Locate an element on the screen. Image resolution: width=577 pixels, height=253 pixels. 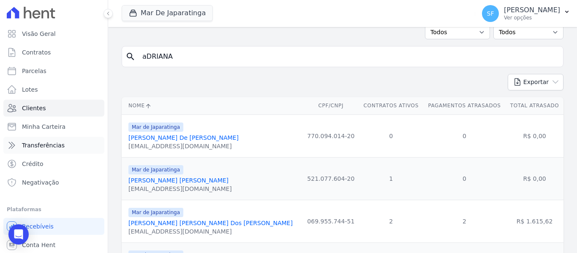
a: Crédito is located at coordinates (54, 164).